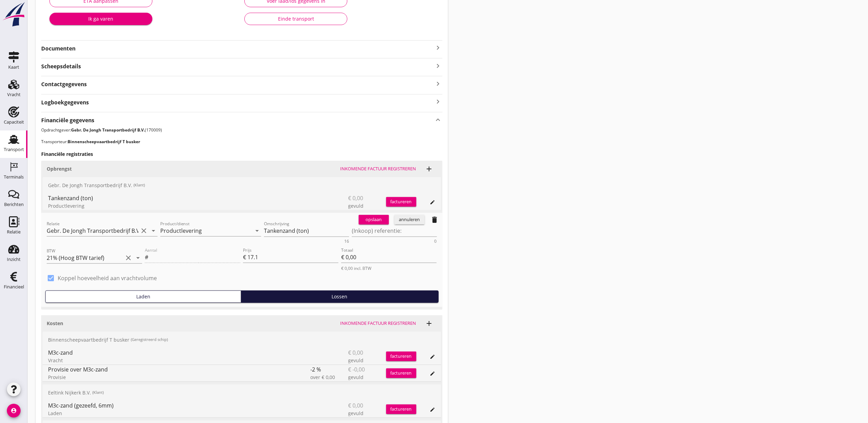 The width and height of the screenshot is (868, 423). What do you see at coordinates (93, 231) in the screenshot?
I see `input: Relatie` at bounding box center [93, 231].